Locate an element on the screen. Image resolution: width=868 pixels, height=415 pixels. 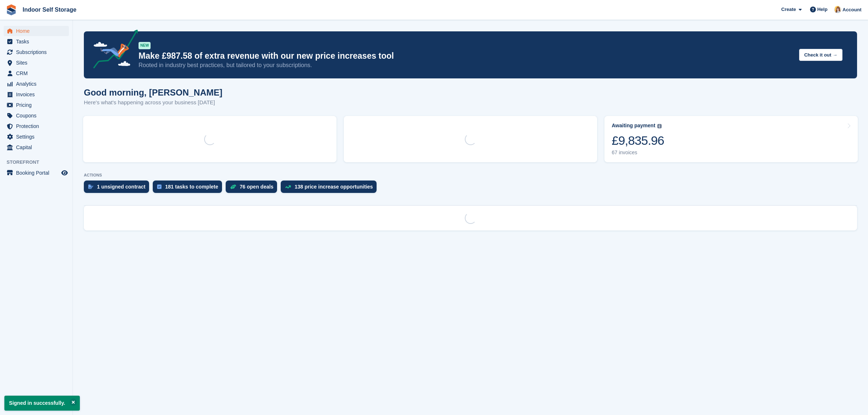
div: £9,835.96 is located at coordinates (638, 140).